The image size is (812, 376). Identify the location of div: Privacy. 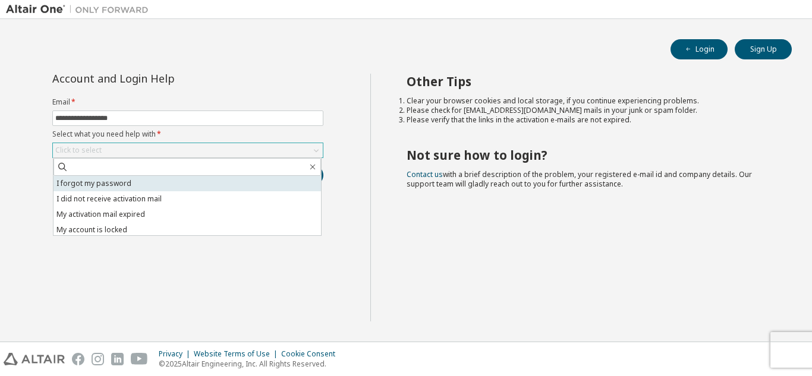
(176, 354).